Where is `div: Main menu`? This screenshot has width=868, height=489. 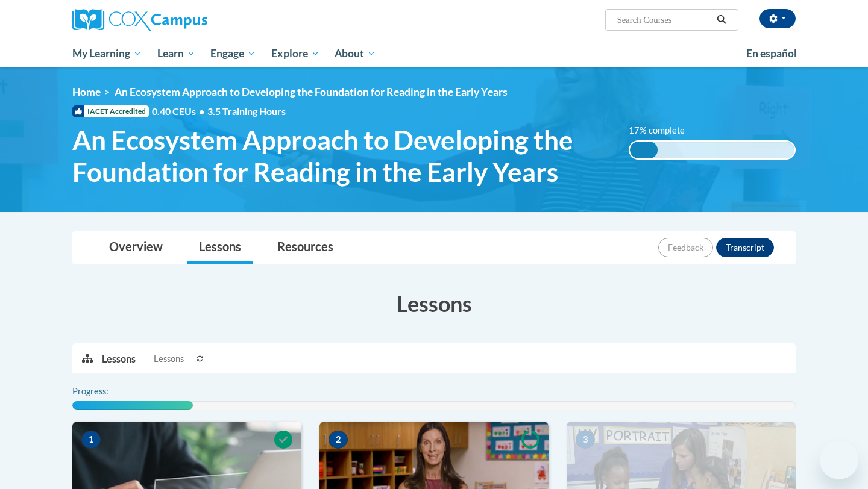
div: Main menu is located at coordinates (434, 53).